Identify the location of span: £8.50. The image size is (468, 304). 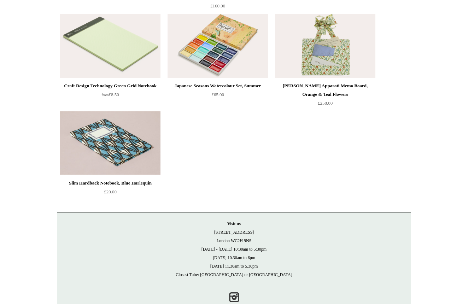
(110, 94).